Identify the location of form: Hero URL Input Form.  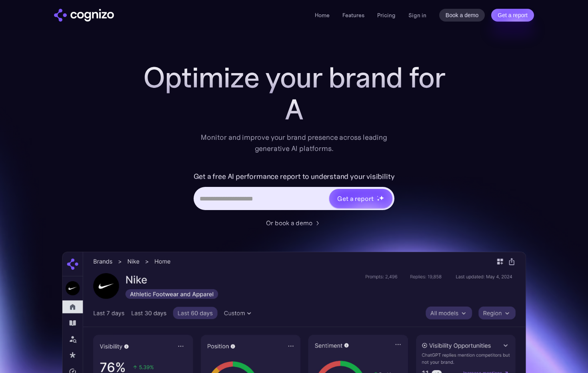
(294, 192).